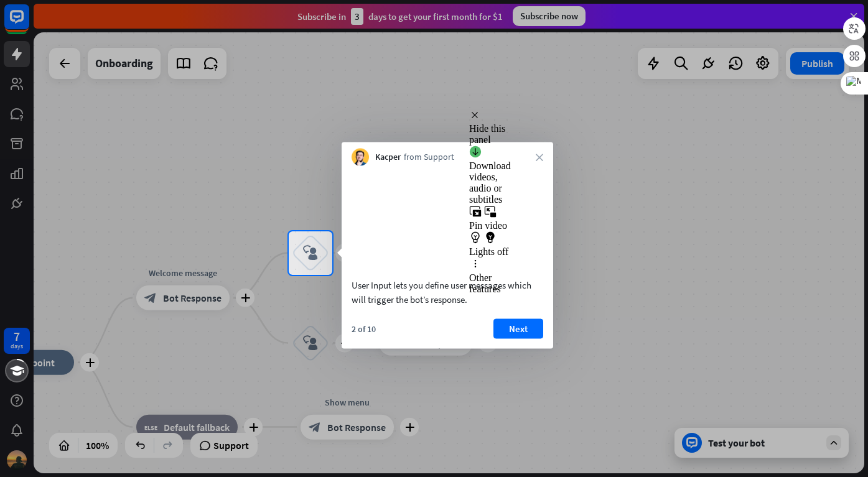 This screenshot has height=477, width=868. Describe the element at coordinates (29, 23) in the screenshot. I see `button: Open LiveChat chat widget` at that location.